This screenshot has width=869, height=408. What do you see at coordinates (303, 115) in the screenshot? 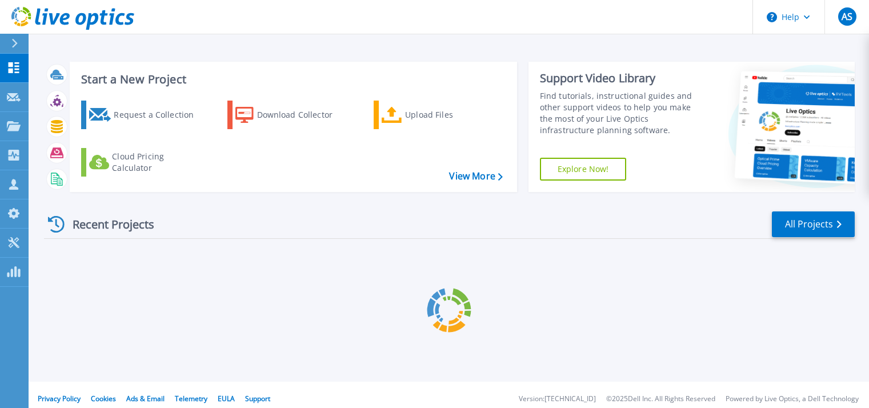
I see `div: Download Collector` at bounding box center [303, 115].